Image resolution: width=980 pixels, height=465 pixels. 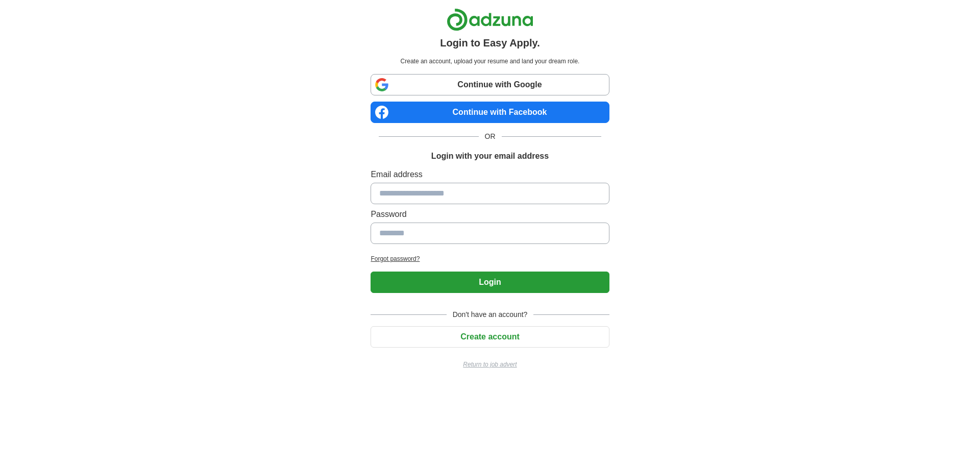 What do you see at coordinates (489, 282) in the screenshot?
I see `button: Login` at bounding box center [489, 282].